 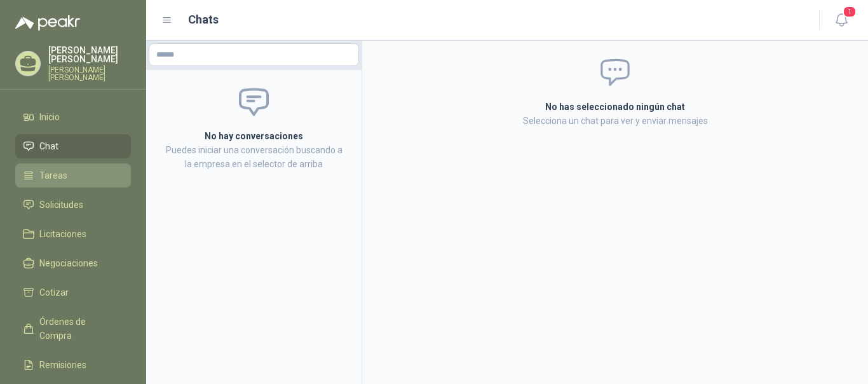 I want to click on span: Solicitudes, so click(x=61, y=205).